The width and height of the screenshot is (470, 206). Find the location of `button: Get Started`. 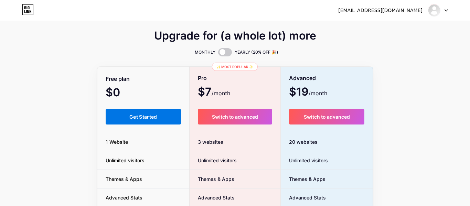

button: Get Started is located at coordinates (143, 117).